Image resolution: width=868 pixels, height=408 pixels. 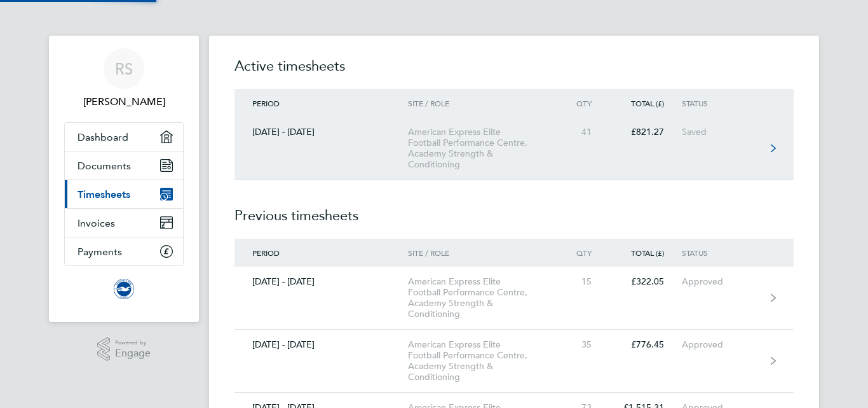 What do you see at coordinates (646, 282) in the screenshot?
I see `div: £322.05` at bounding box center [646, 282].